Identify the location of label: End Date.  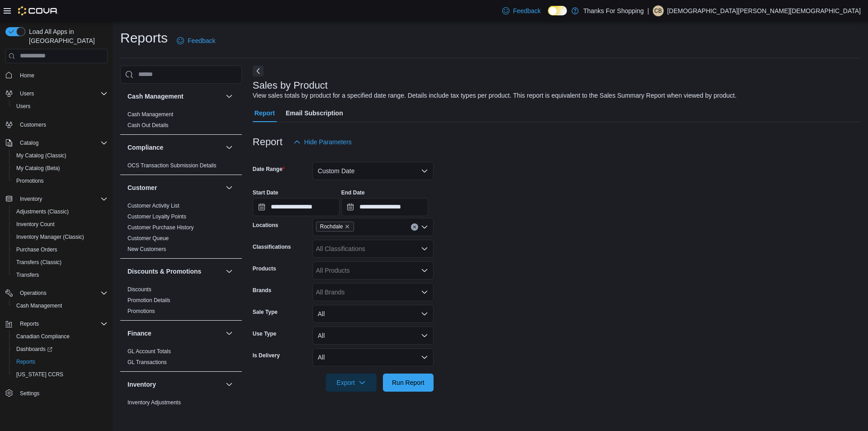
(353, 192).